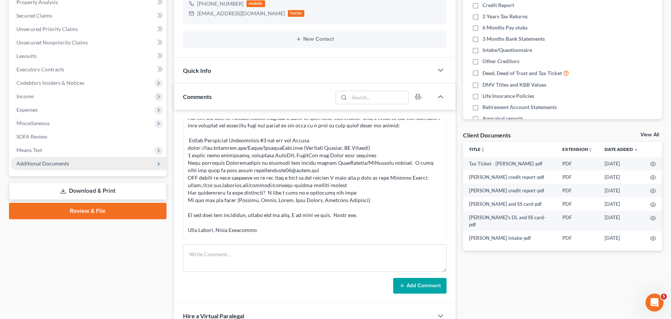  What do you see at coordinates (649, 135) in the screenshot?
I see `a: View All` at bounding box center [649, 135].